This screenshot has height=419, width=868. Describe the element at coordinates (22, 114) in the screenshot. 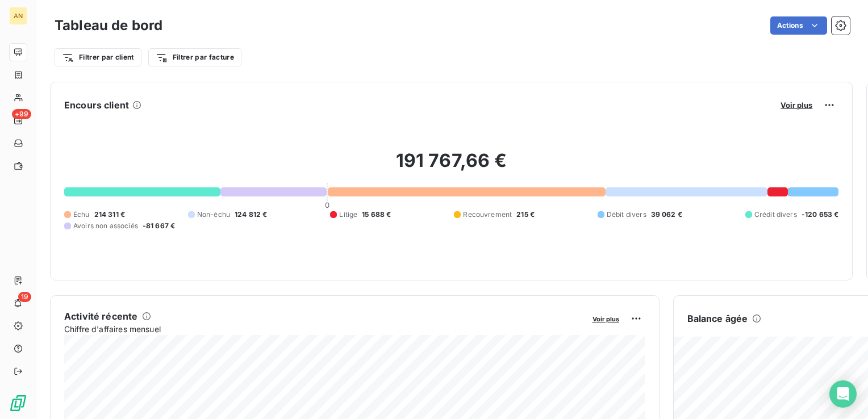

I see `span: +99` at that location.